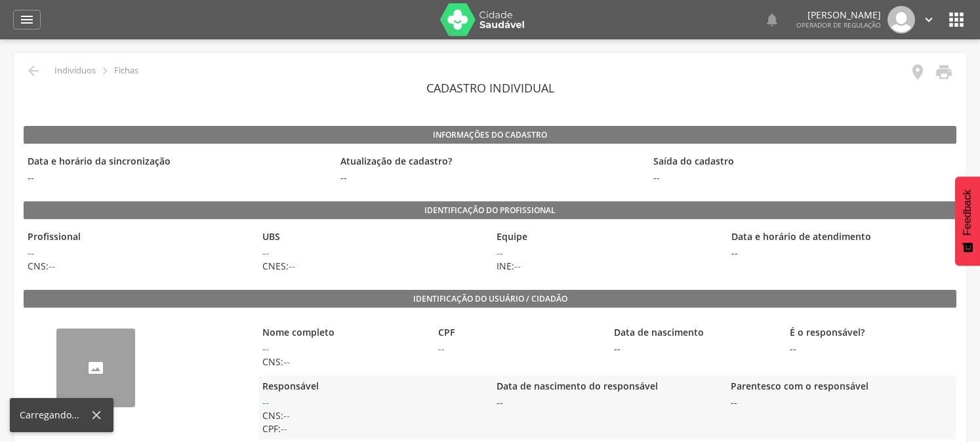 This screenshot has height=442, width=980. What do you see at coordinates (606, 387) in the screenshot?
I see `legend: Data de nascimento do responsável` at bounding box center [606, 387].